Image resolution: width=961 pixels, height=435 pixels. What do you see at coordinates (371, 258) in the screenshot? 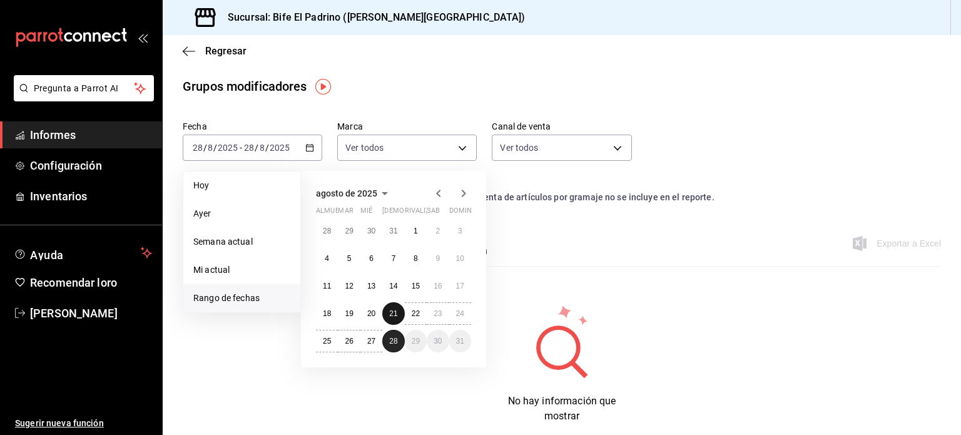
I see `button: 6 de agosto de 2025` at bounding box center [371, 258].